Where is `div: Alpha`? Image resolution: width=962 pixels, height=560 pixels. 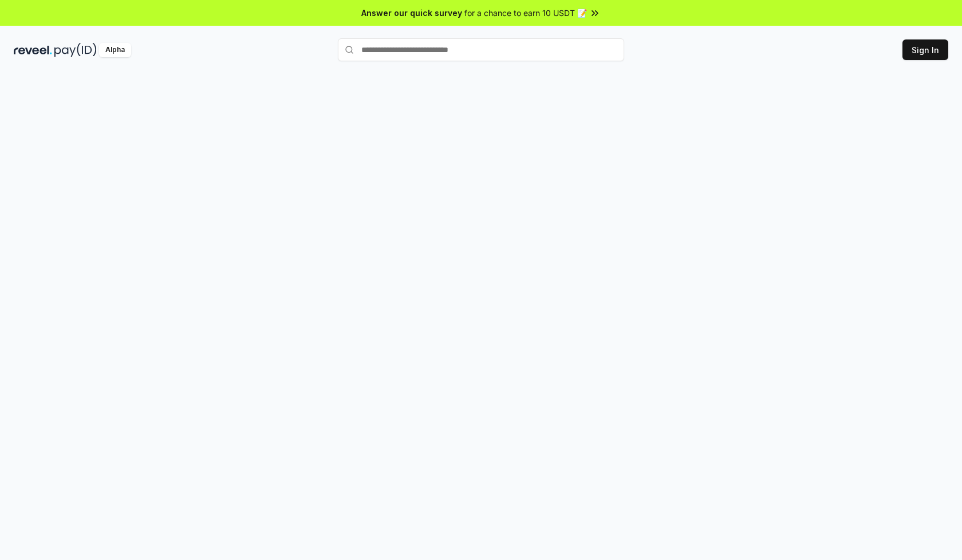
div: Alpha is located at coordinates (115, 49).